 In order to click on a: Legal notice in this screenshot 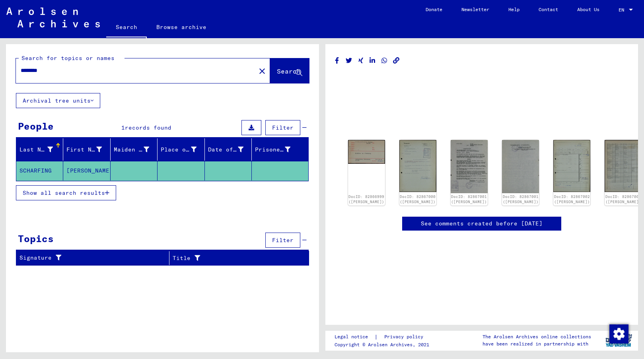, I will do `click(354, 337)`.